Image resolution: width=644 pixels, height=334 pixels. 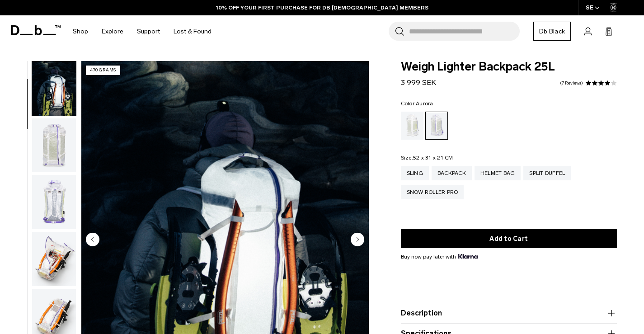 What do you see at coordinates (417, 104) in the screenshot?
I see `legend: Color:` at bounding box center [417, 104].